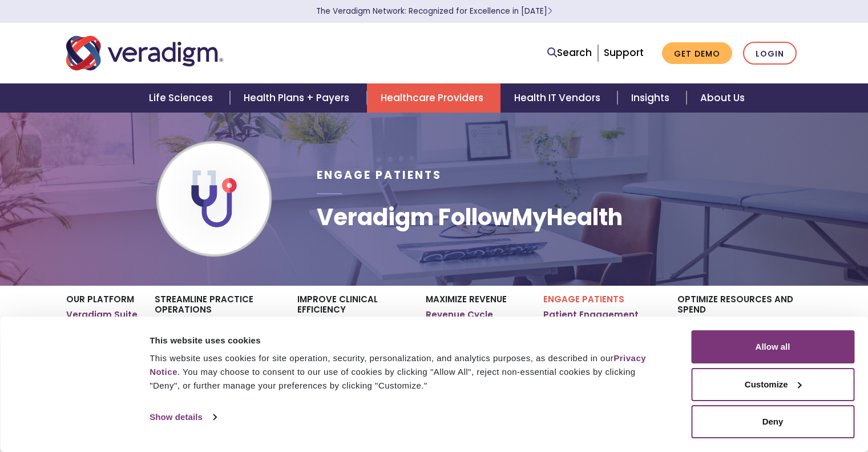 The width and height of the screenshot is (868, 452). Describe the element at coordinates (773, 347) in the screenshot. I see `button: Allow all` at that location.